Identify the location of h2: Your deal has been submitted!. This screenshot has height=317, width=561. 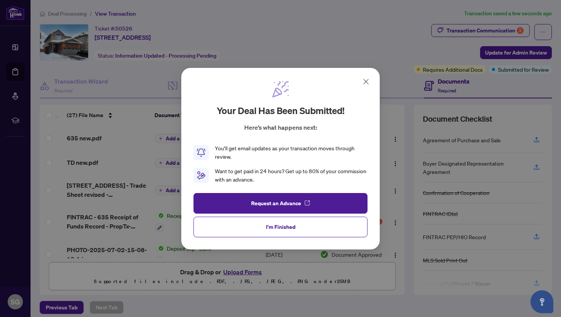
(280, 111).